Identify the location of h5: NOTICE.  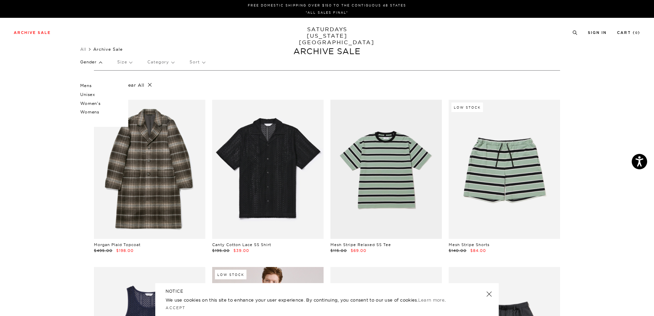
(327, 291).